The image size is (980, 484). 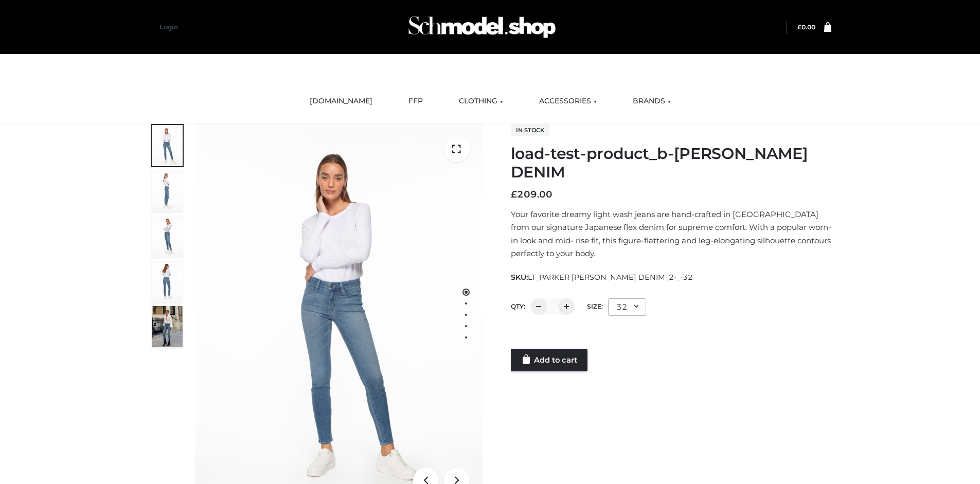 What do you see at coordinates (482, 26) in the screenshot?
I see `a: Schmodel Admin 964` at bounding box center [482, 26].